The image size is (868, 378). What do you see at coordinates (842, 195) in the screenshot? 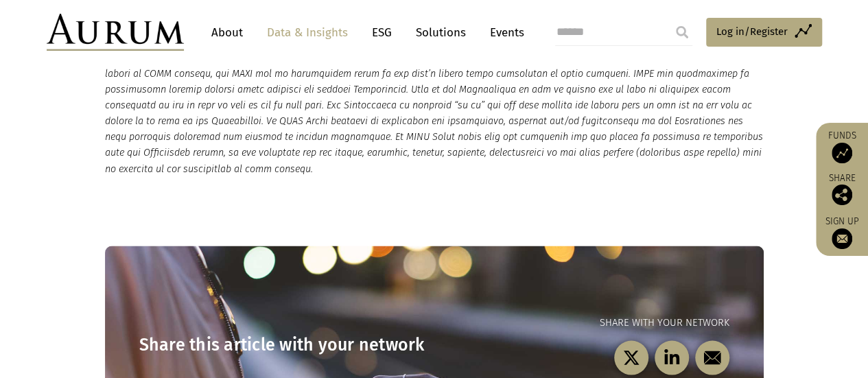
I see `img: Share this post` at bounding box center [842, 195].